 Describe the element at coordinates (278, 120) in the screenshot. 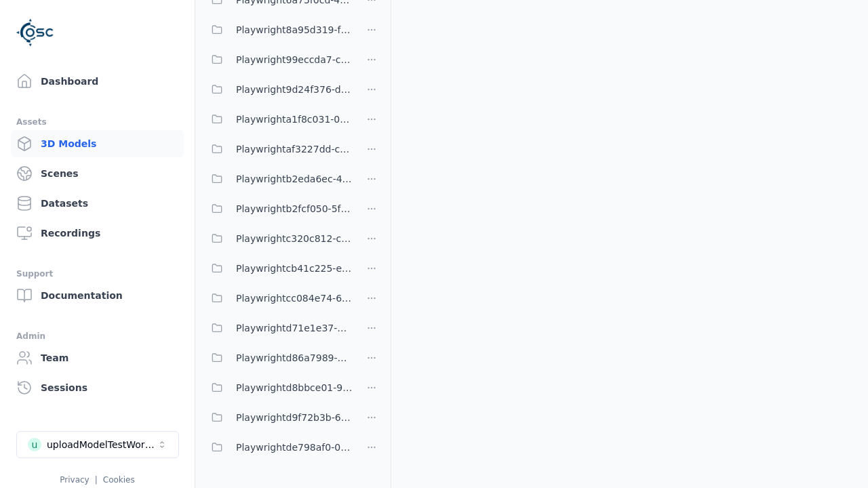

I see `button: Playwrighta1f8c031-0b56-4dbe-a205-55a24cfb5214` at that location.